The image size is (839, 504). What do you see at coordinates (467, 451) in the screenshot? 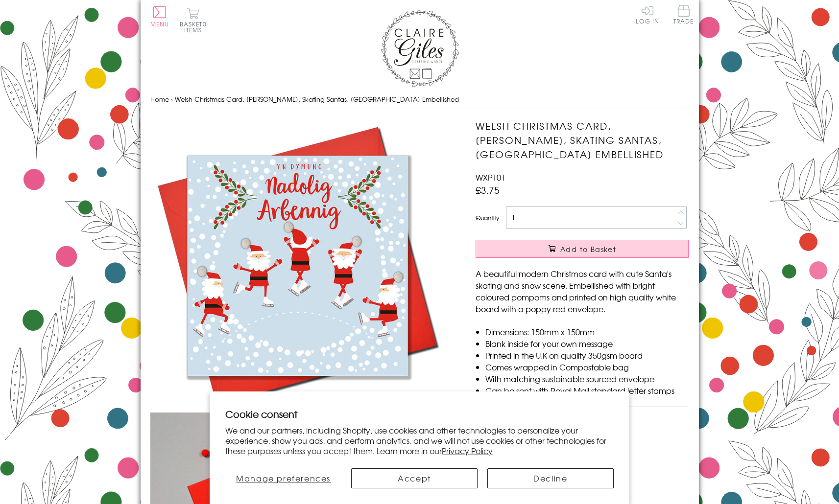
I see `a: Privacy Policy` at bounding box center [467, 451].